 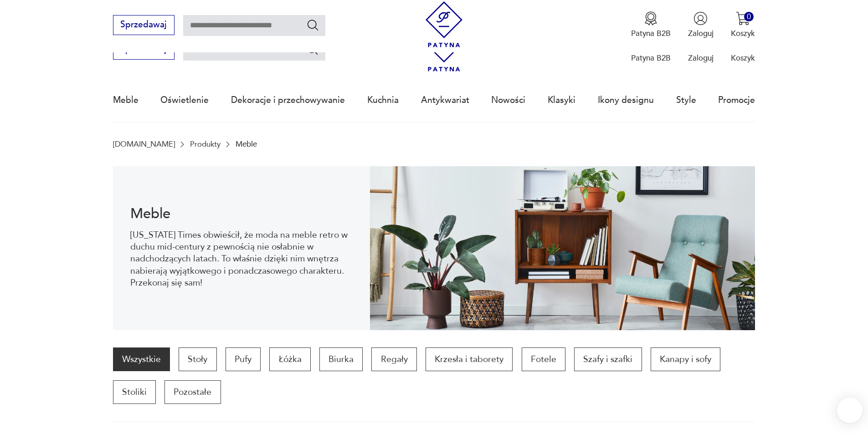 I want to click on img: Meble, so click(x=563, y=248).